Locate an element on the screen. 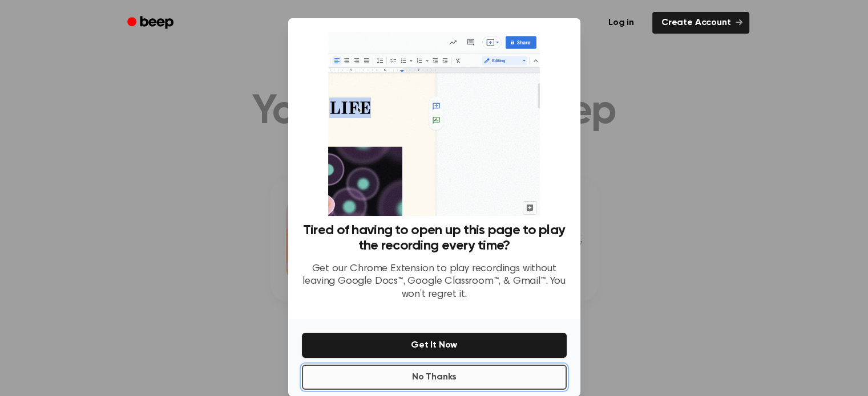  a: Beep is located at coordinates (151, 23).